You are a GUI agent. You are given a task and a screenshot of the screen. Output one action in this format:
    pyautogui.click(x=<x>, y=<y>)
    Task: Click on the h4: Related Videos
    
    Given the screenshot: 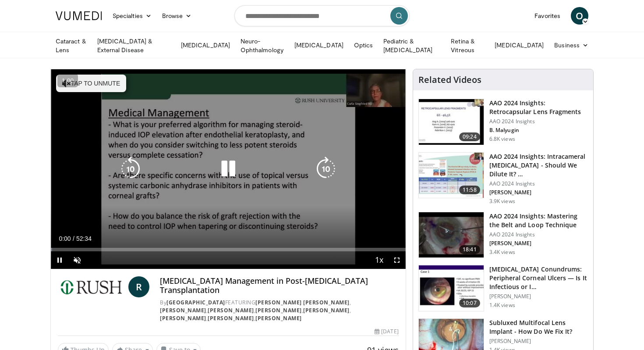 What is the action you would take?
    pyautogui.click(x=450, y=80)
    